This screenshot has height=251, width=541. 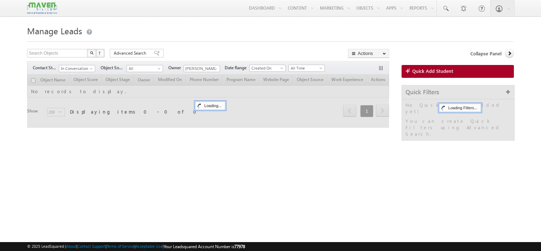 I want to click on span: Owner, so click(x=176, y=68).